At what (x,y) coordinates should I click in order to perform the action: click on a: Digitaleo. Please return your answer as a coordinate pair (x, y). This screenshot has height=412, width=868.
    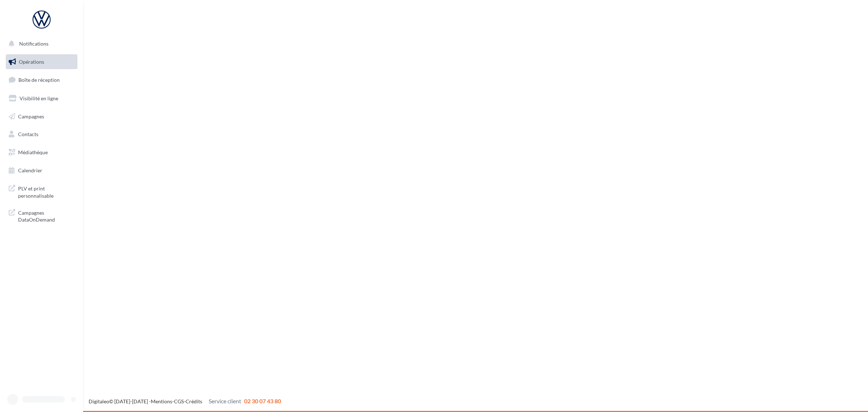
    Looking at the image, I should click on (99, 401).